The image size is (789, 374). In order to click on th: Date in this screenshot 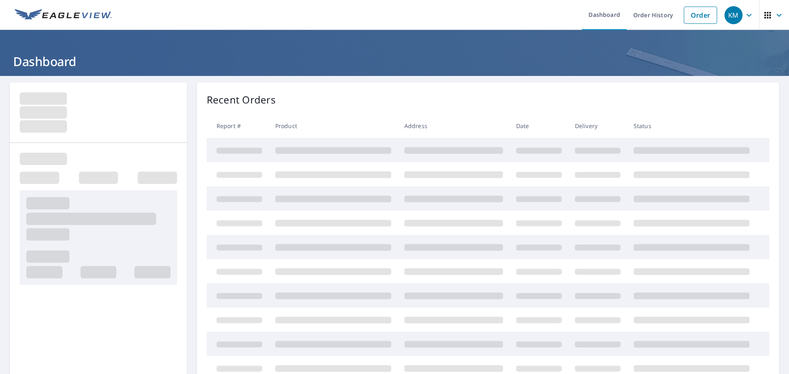, I will do `click(539, 126)`.